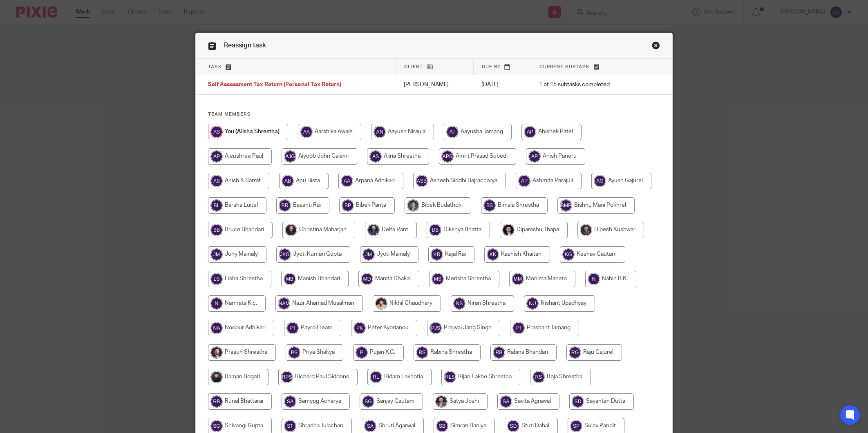  I want to click on h4: Team members, so click(434, 114).